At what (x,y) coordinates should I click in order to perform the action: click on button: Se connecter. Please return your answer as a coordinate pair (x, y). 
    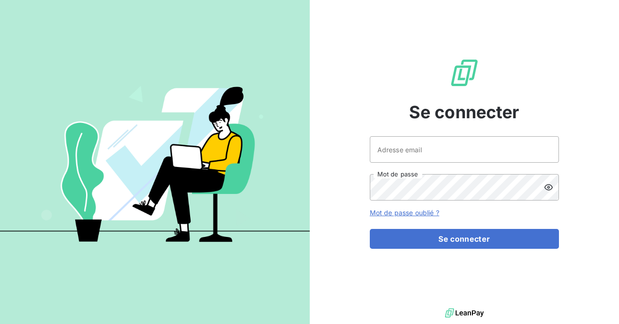
    Looking at the image, I should click on (465, 239).